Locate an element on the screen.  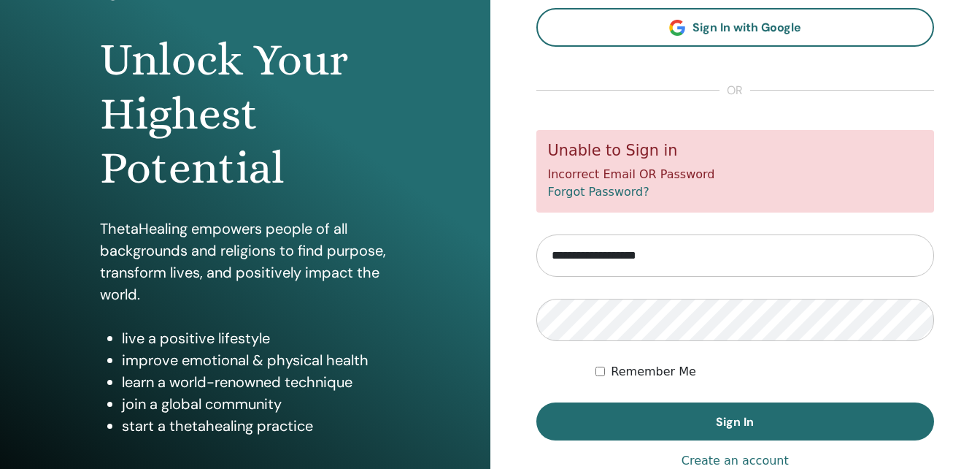
li: join a global community is located at coordinates (256, 404).